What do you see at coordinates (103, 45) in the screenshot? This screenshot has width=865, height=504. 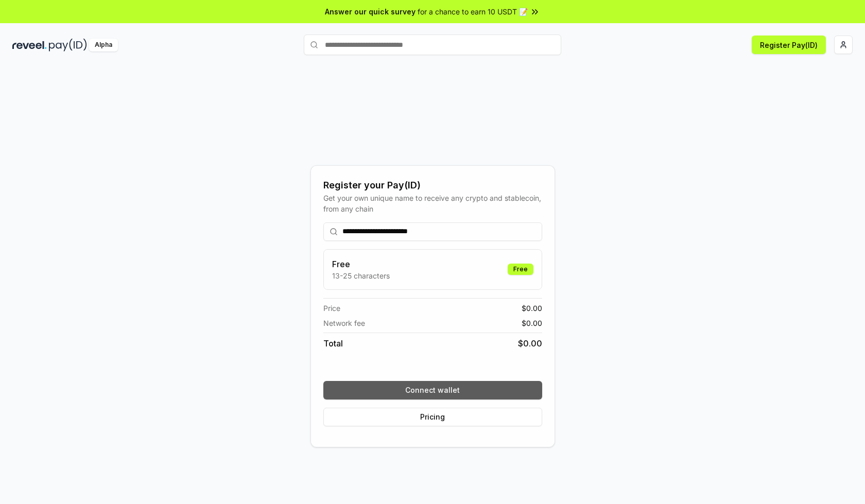 I see `div: Alpha` at bounding box center [103, 45].